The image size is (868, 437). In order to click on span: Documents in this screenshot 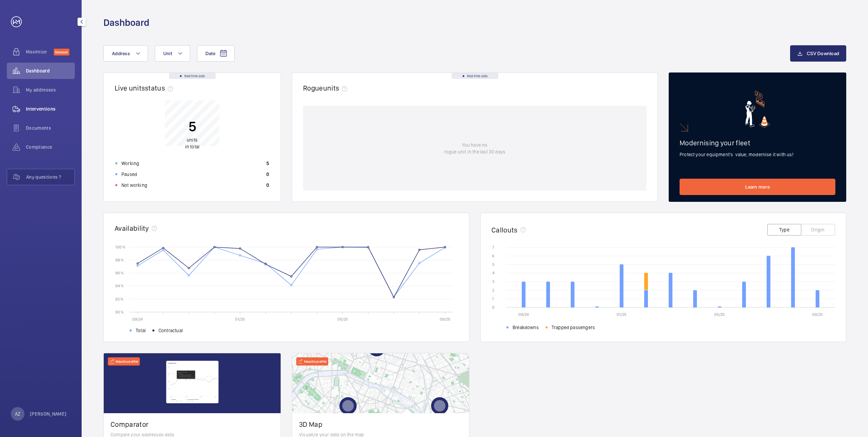, I will do `click(51, 128)`.